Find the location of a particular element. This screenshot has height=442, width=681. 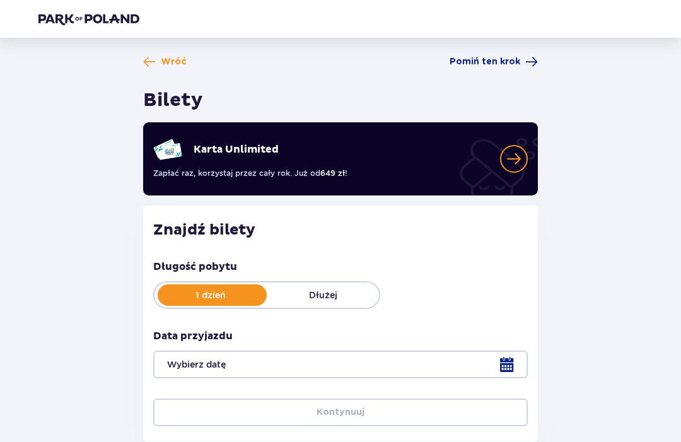

p: Data przyjazdu is located at coordinates (193, 336).